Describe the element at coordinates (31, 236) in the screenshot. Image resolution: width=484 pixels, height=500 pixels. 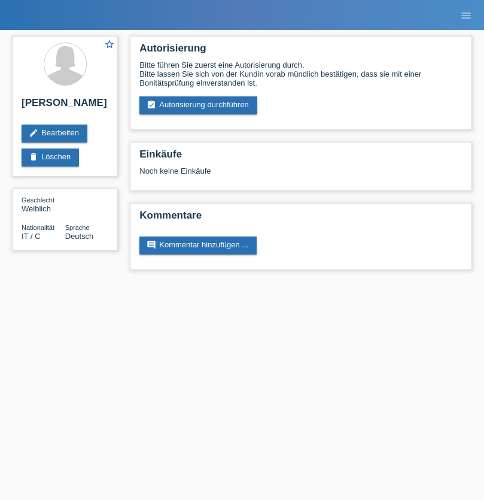
I see `span: Italien / C / 01.06.2021` at that location.